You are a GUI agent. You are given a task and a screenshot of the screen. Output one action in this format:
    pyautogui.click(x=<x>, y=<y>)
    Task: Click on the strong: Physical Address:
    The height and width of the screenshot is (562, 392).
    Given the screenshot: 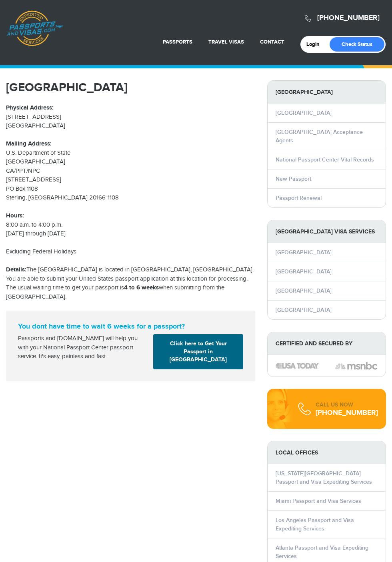 What is the action you would take?
    pyautogui.click(x=29, y=108)
    